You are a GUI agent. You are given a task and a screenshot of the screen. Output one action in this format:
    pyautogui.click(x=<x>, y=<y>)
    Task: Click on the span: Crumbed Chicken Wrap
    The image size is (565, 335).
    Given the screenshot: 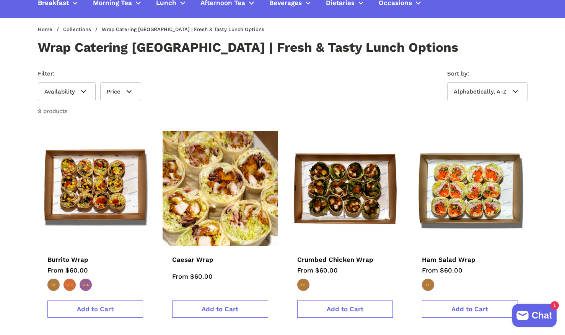 What is the action you would take?
    pyautogui.click(x=335, y=260)
    